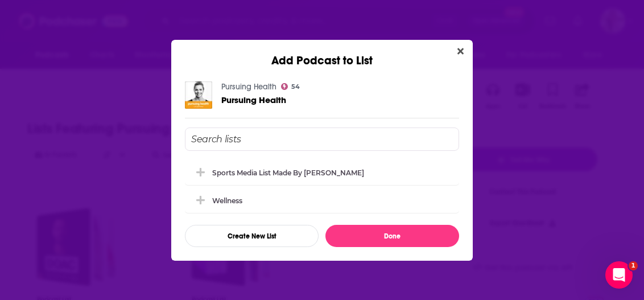 The image size is (644, 300). What do you see at coordinates (322, 187) in the screenshot?
I see `div: Add Podcast To List` at bounding box center [322, 187].